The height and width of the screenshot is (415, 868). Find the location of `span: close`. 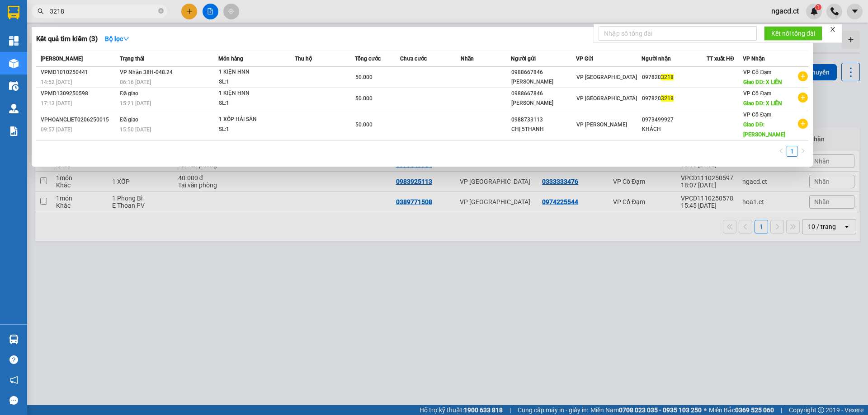

span: close is located at coordinates (832, 29).